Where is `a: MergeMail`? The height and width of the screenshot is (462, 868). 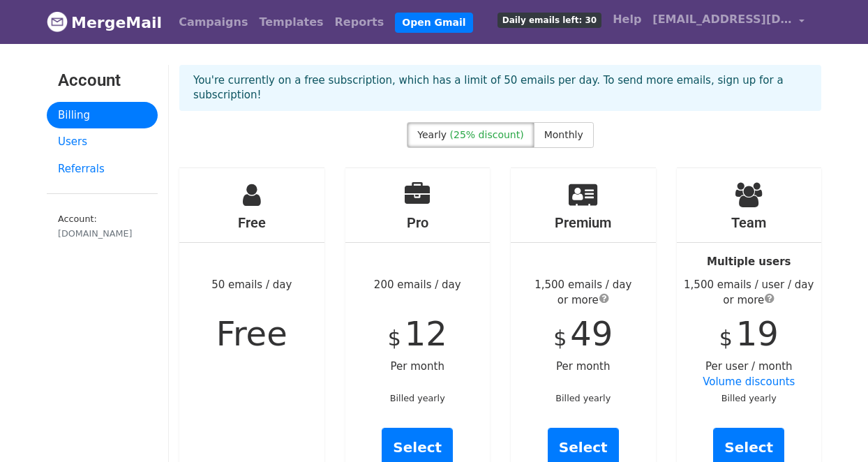
a: MergeMail is located at coordinates (104, 22).